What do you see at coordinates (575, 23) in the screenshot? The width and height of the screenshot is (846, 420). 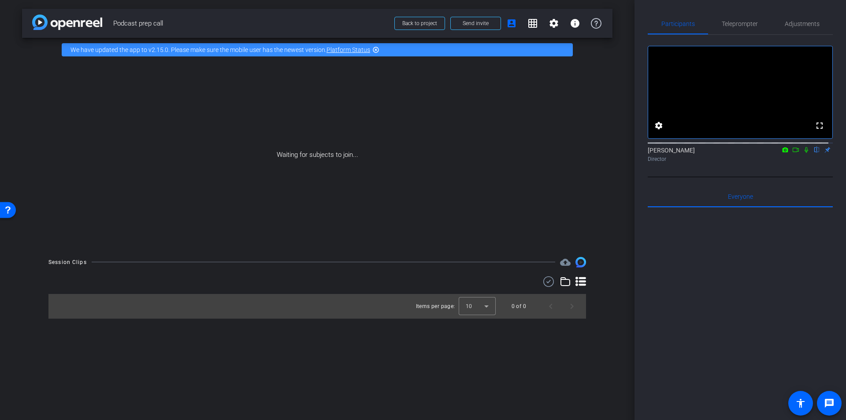 I see `mat-icon: info` at bounding box center [575, 23].